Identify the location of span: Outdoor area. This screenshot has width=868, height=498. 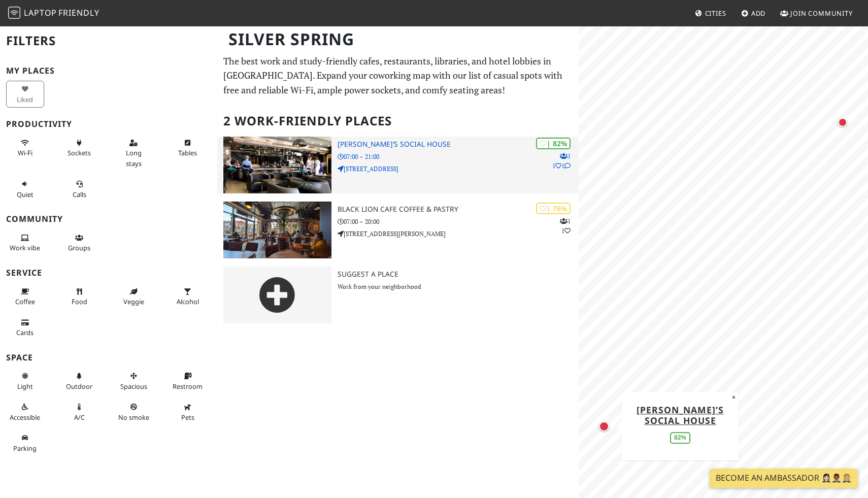
(79, 386).